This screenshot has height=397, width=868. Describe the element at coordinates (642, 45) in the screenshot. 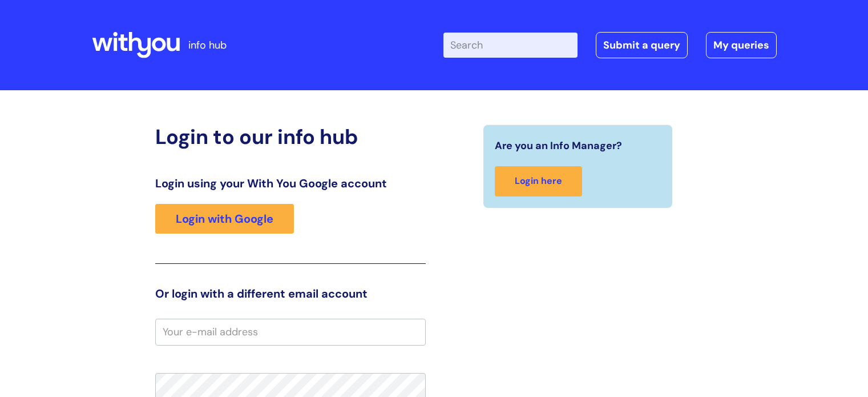

I see `a: Submit a query` at that location.